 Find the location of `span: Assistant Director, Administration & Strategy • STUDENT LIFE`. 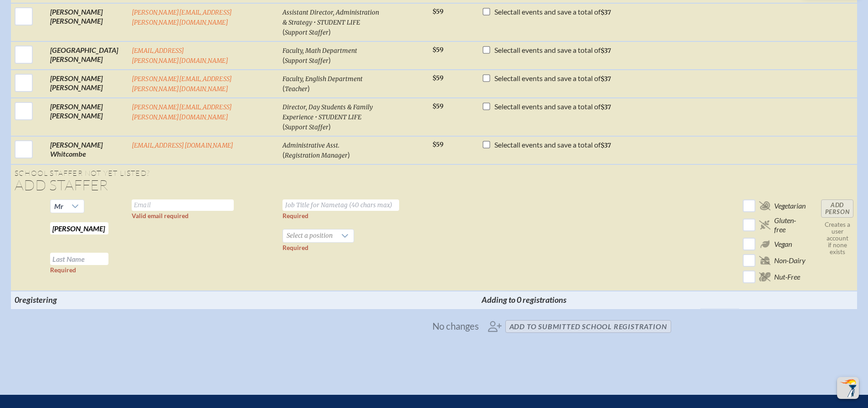

span: Assistant Director, Administration & Strategy • STUDENT LIFE is located at coordinates (331, 17).